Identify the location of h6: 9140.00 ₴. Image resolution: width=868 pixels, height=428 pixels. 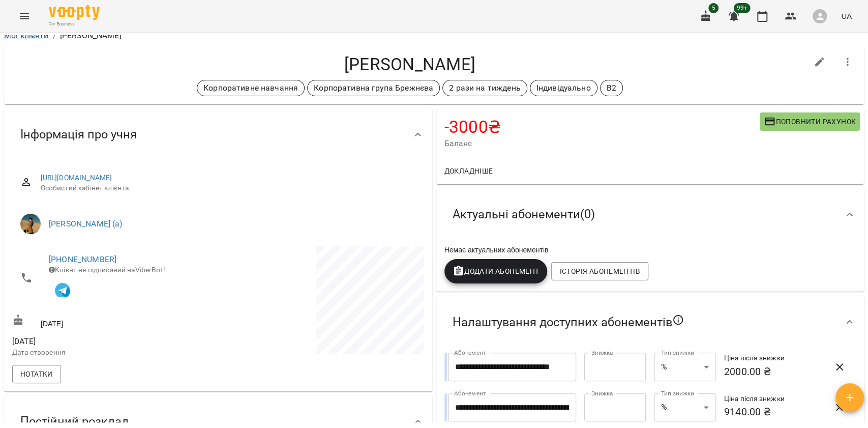
(772, 412).